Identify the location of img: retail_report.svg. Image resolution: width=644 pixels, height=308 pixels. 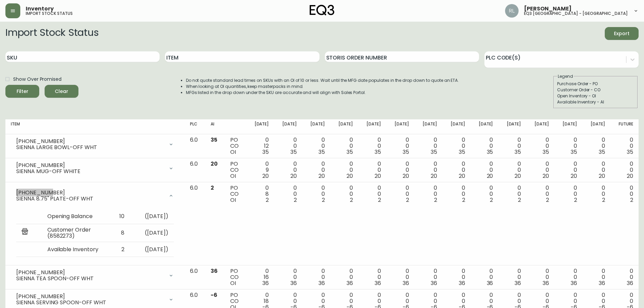
(25, 232).